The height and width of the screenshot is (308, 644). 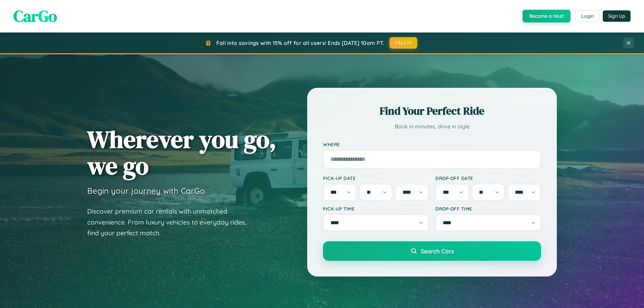 I want to click on h1: Wherever you go, we go, so click(x=182, y=153).